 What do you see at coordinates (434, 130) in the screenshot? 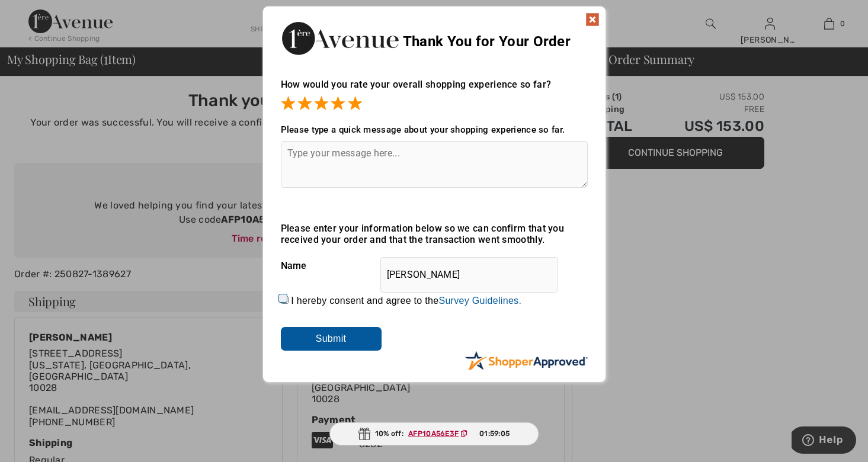
I see `div: Please type a quick message about your shopping experience so far.` at bounding box center [434, 130].